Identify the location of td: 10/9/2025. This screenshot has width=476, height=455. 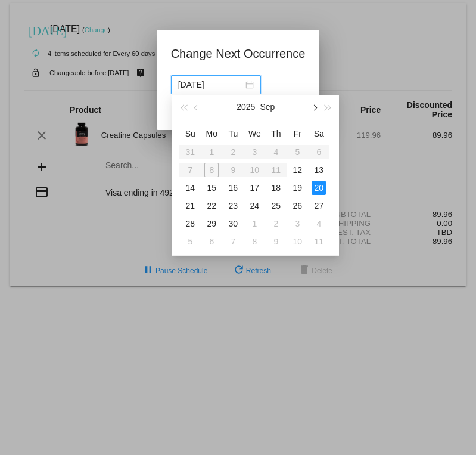
(276, 242).